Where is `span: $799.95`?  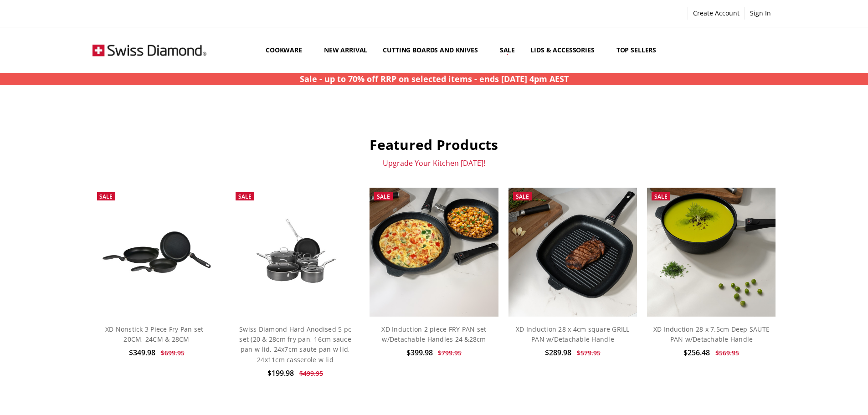
span: $799.95 is located at coordinates (450, 353).